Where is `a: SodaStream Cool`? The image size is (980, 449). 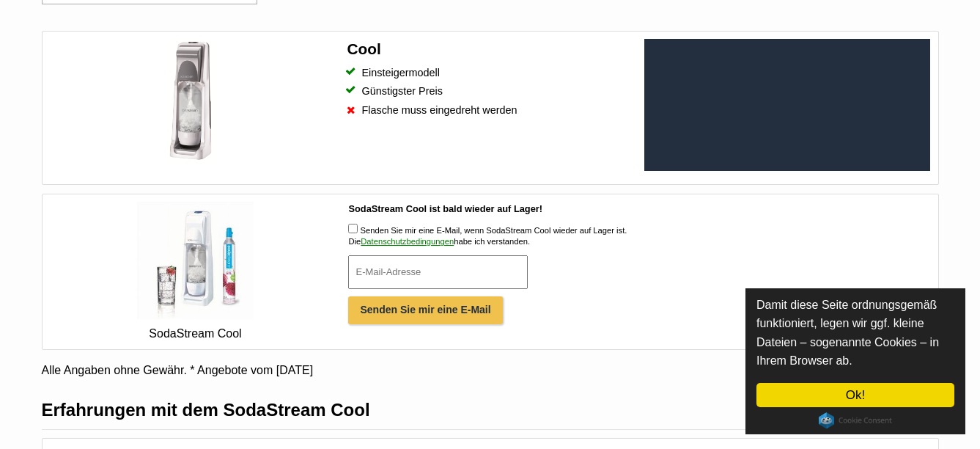 a: SodaStream Cool is located at coordinates (195, 272).